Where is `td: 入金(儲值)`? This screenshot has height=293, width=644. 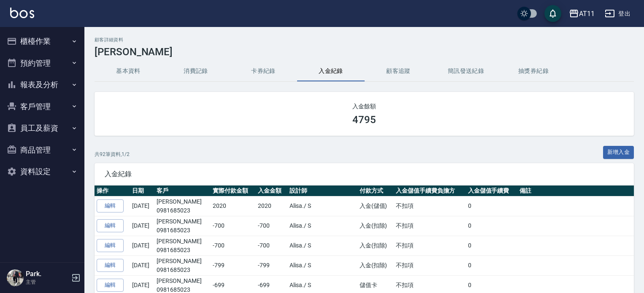
td: 入金(儲值) is located at coordinates (376, 206).